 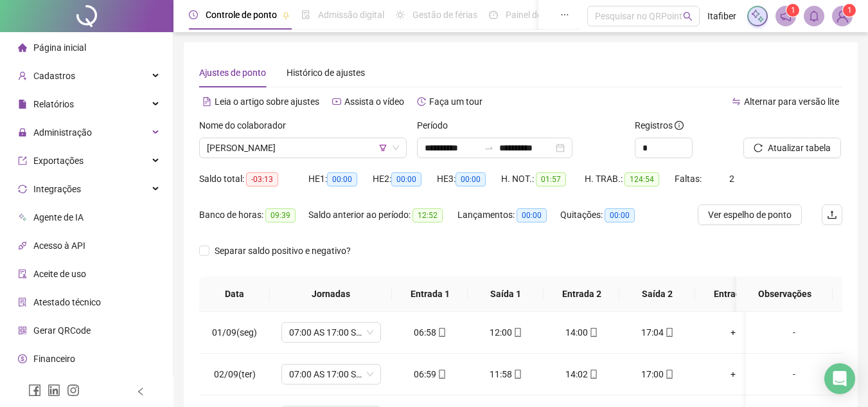 What do you see at coordinates (840, 378) in the screenshot?
I see `div: Open Intercom Messenger` at bounding box center [840, 378].